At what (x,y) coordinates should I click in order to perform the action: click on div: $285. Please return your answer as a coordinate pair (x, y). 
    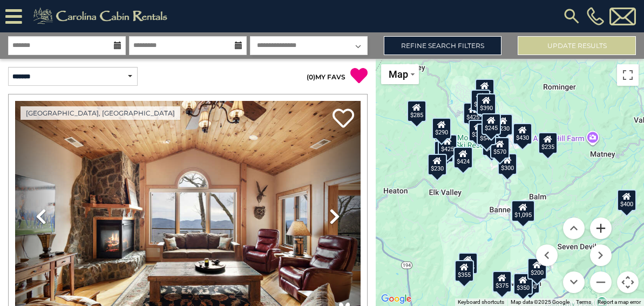
    Looking at the image, I should click on (417, 112).